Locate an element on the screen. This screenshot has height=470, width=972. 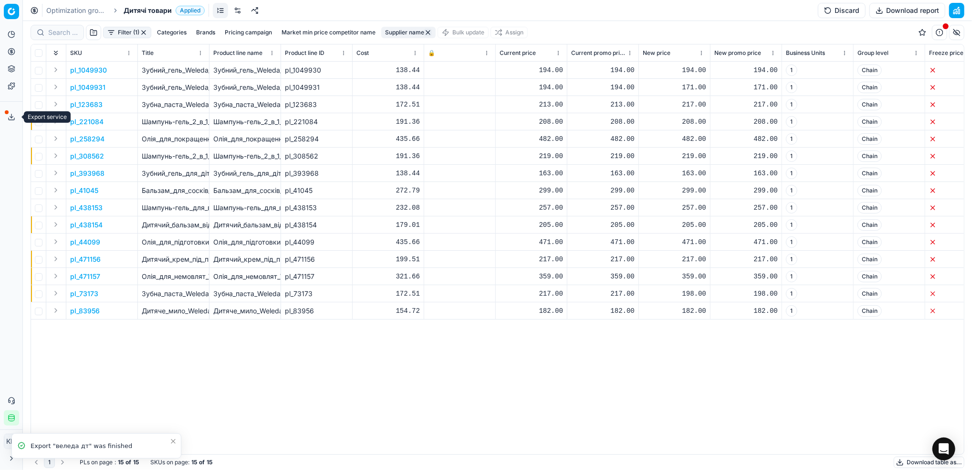
p: Зубний_гель_Weleda_Junior_для_дітей_6-12_років_50_мл is located at coordinates (173, 87).